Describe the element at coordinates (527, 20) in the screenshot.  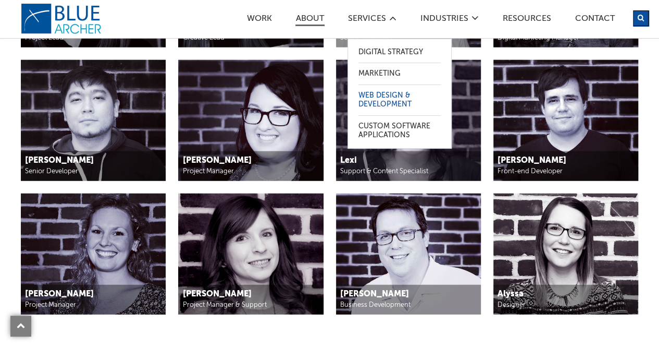
I see `a: Resources` at that location.